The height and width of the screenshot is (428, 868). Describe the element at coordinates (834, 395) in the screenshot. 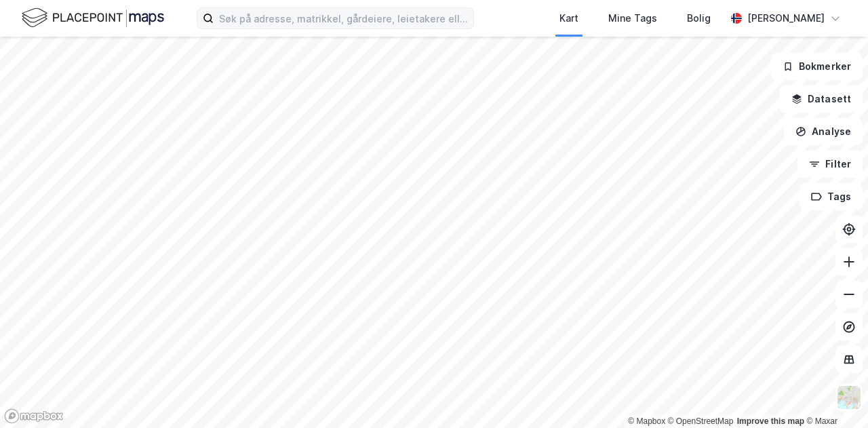

I see `div: Chat Widget` at that location.